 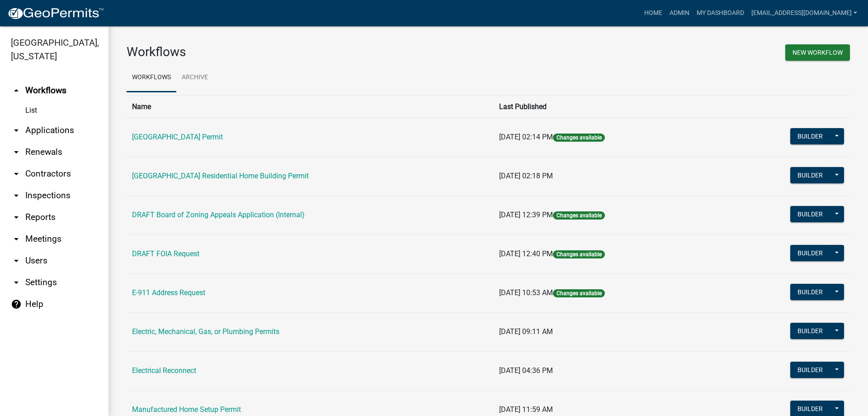 What do you see at coordinates (311, 106) in the screenshot?
I see `th: Name` at bounding box center [311, 106].